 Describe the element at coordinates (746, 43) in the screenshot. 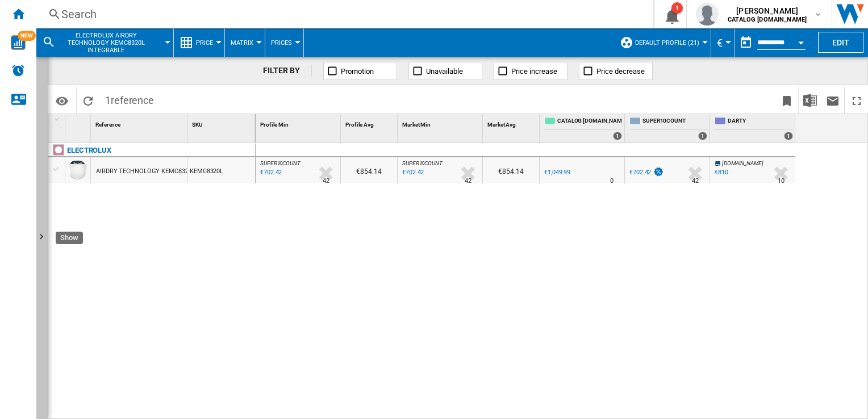

I see `button: md-calendar` at that location.